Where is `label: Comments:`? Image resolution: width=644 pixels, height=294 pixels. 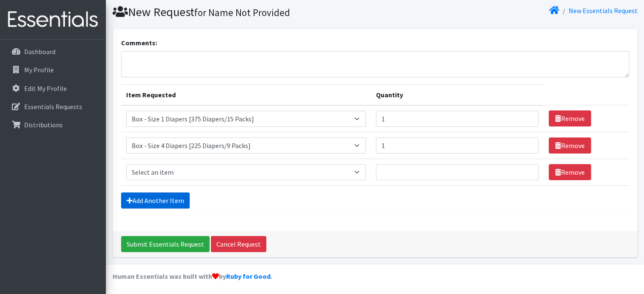
label: Comments: is located at coordinates (139, 42).